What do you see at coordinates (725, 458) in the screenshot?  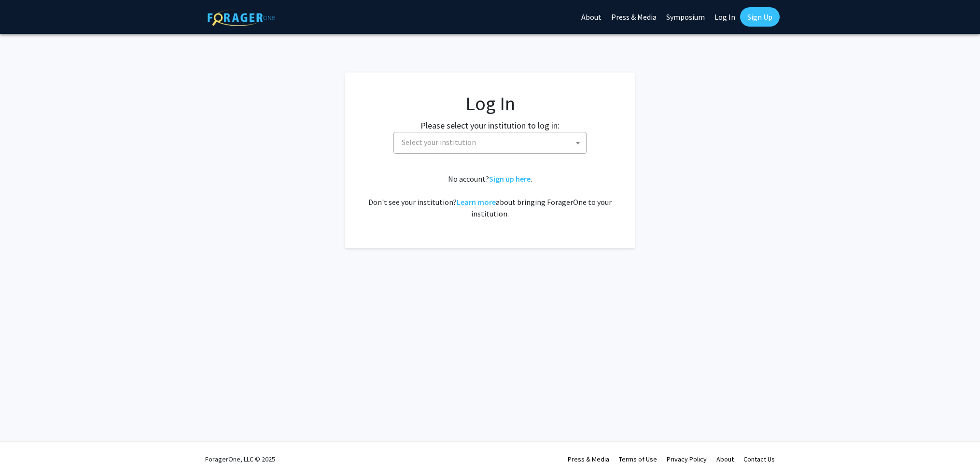 I see `a: About` at bounding box center [725, 458].